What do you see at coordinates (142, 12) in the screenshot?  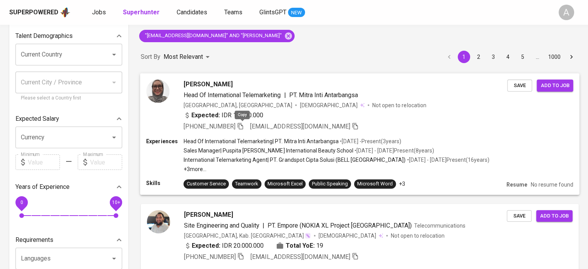 I see `a: Superhunter` at bounding box center [142, 12].